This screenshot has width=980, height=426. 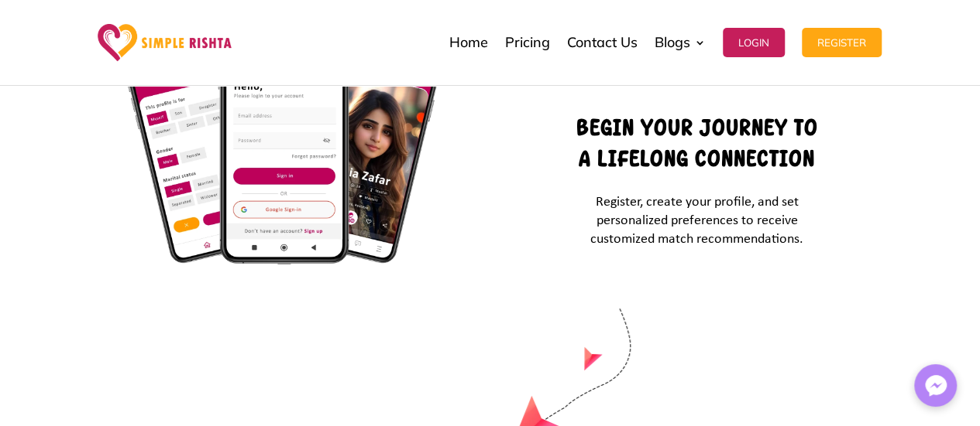 What do you see at coordinates (841, 42) in the screenshot?
I see `a: Register` at bounding box center [841, 42].